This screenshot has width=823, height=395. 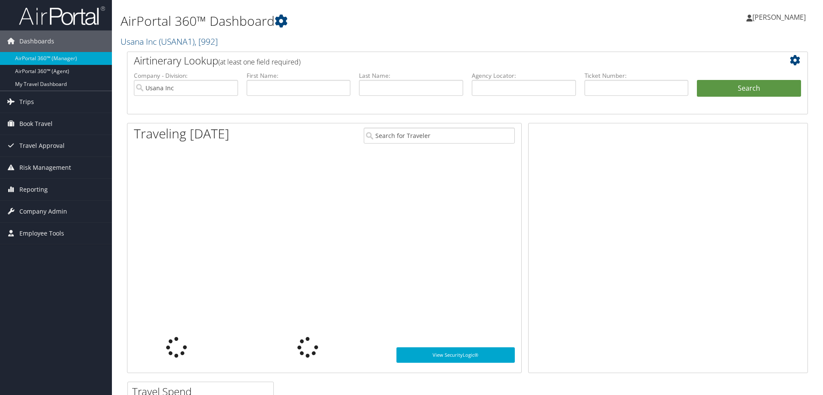 I want to click on h2: Airtinerary Lookup, so click(x=439, y=61).